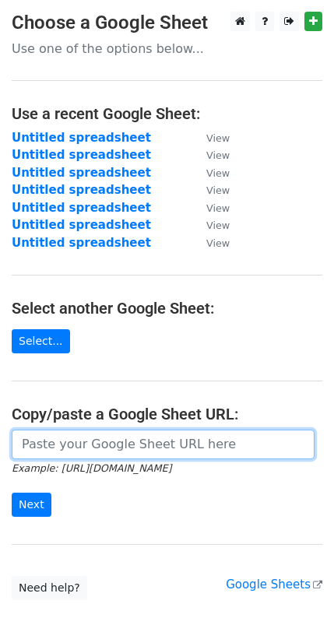 The image size is (334, 639). I want to click on input: Paste your Google Sheet URL here, so click(163, 444).